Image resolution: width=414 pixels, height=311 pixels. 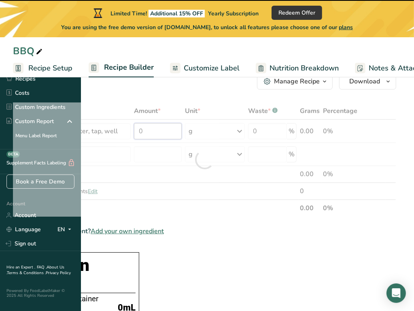 What do you see at coordinates (295, 81) in the screenshot?
I see `button: Manage Recipe` at bounding box center [295, 81].